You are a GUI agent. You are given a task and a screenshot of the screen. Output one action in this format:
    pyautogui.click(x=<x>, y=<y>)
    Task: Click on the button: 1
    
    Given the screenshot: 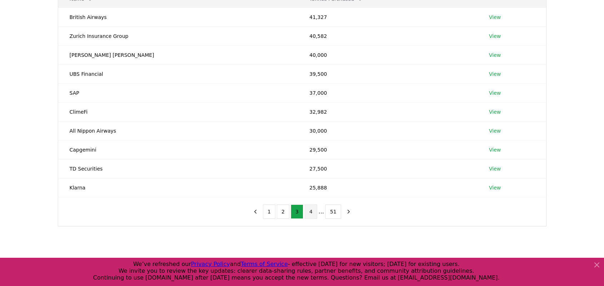 What is the action you would take?
    pyautogui.click(x=269, y=211)
    